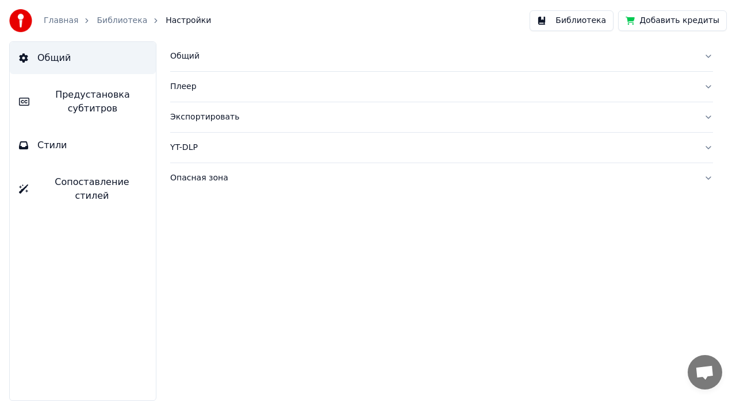 The height and width of the screenshot is (401, 736). What do you see at coordinates (83, 145) in the screenshot?
I see `button: Стили` at bounding box center [83, 145].